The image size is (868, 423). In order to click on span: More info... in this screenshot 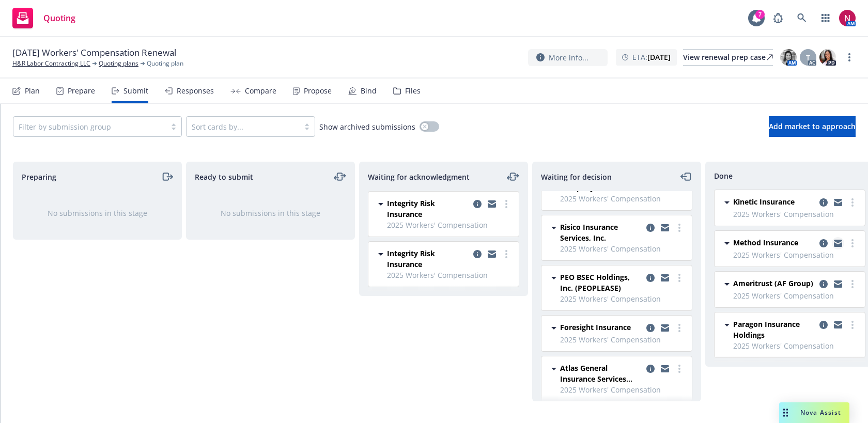, I will do `click(568, 57)`.